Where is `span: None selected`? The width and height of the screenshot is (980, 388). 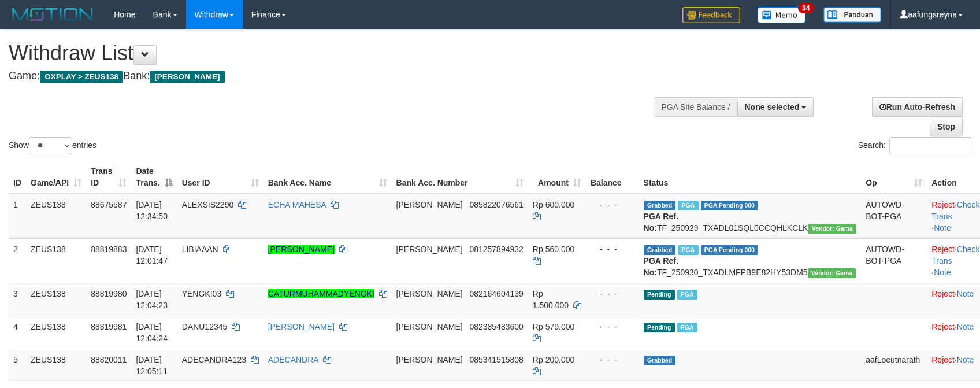 span: None selected is located at coordinates (772, 107).